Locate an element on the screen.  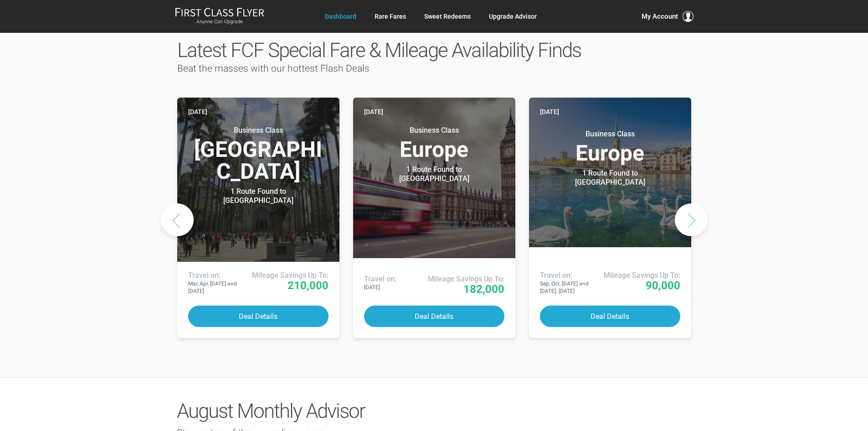
a: Dashboard is located at coordinates (340, 17).